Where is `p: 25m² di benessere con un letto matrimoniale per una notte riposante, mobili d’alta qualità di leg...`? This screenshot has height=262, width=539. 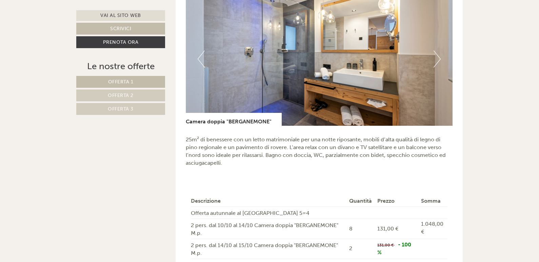
p: 25m² di benessere con un letto matrimoniale per una notte riposante, mobili d’alta qualità di leg... is located at coordinates (319, 151).